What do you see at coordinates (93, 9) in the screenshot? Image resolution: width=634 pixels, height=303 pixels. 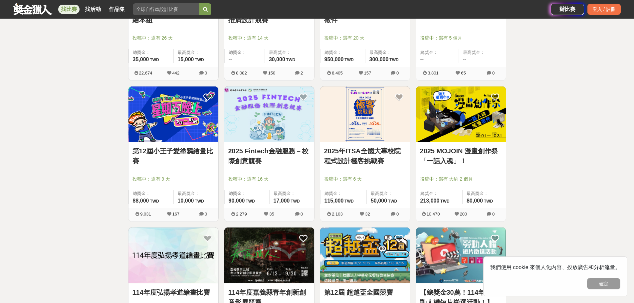 I see `a: 找活動` at bounding box center [93, 9].